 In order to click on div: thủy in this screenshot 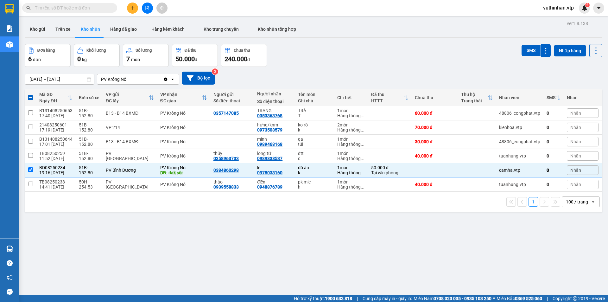, I will do `click(232, 153)`.